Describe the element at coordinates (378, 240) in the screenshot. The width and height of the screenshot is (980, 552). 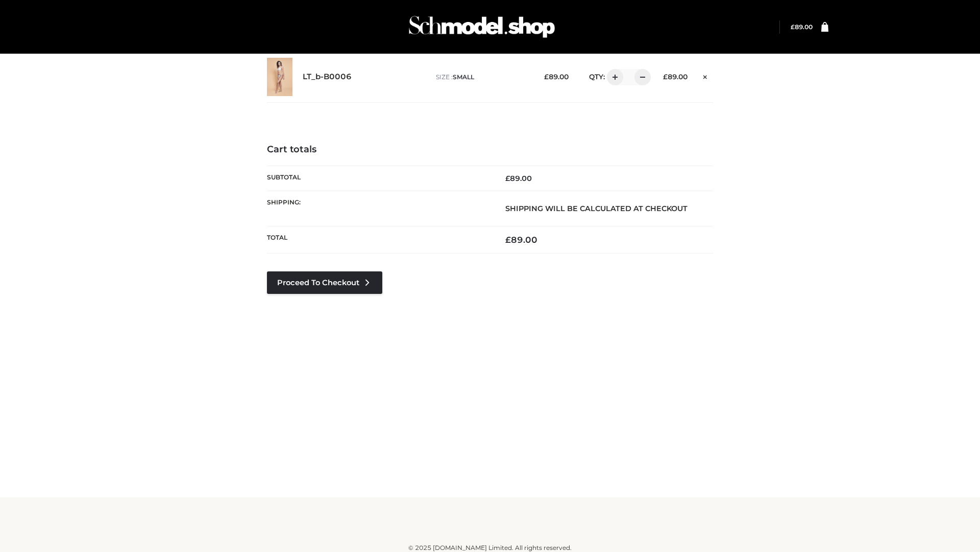
I see `th: Total` at that location.